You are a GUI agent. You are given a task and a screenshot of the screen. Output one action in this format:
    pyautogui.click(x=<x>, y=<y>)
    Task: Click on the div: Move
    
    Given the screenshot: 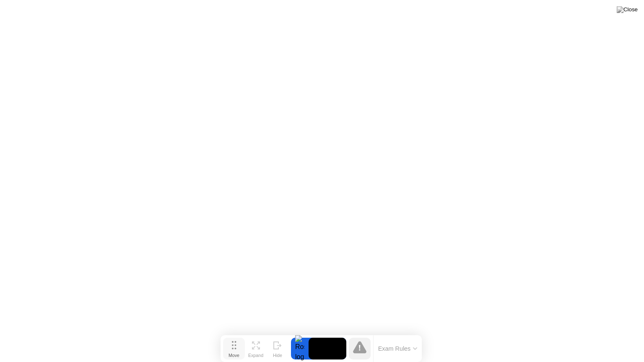 What is the action you would take?
    pyautogui.click(x=234, y=355)
    